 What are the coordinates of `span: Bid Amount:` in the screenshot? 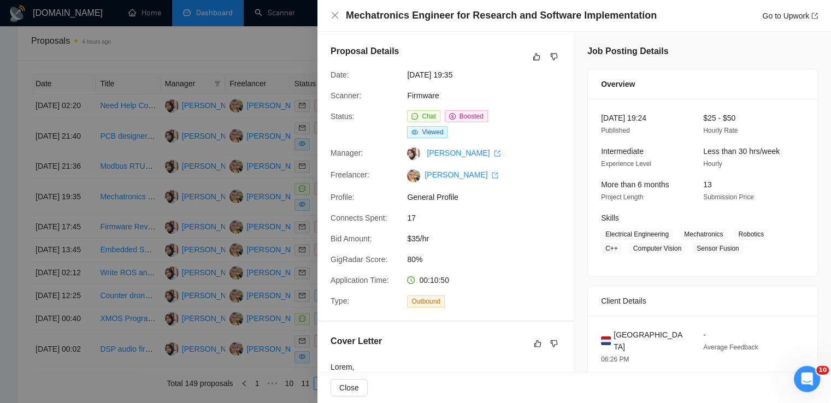 It's located at (351, 239).